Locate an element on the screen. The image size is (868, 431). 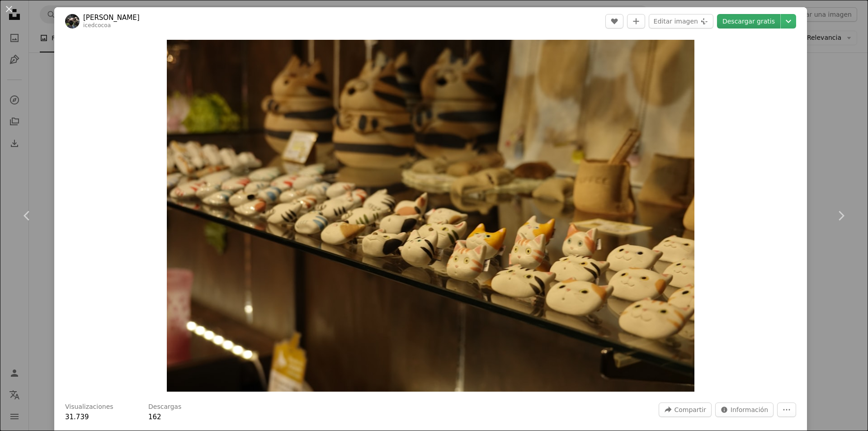
span: 162 is located at coordinates (155, 417).